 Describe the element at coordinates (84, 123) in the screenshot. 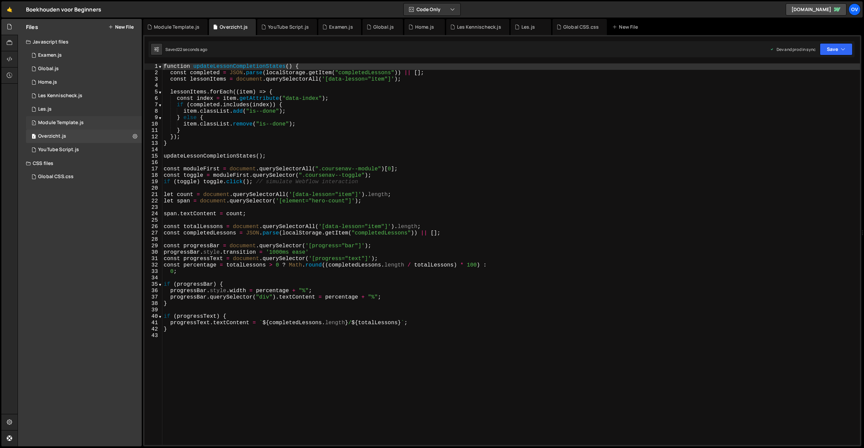

I see `div: 14044/41909.js` at that location.